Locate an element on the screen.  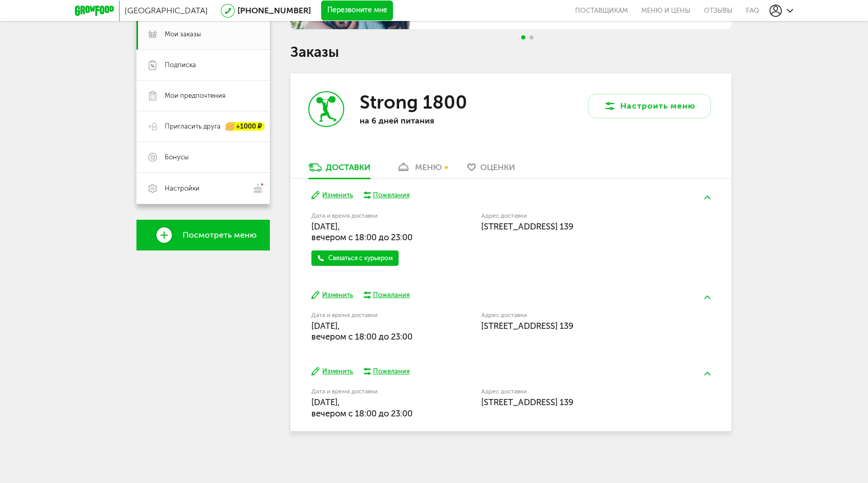
a: Мои предпочтения is located at coordinates (203, 96).